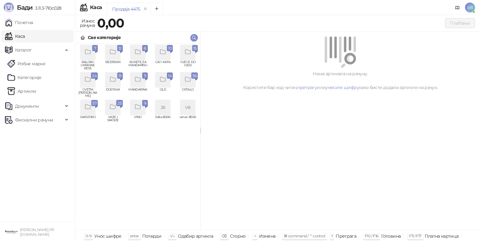 The width and height of the screenshot is (480, 242). I want to click on div: Продаја 4475, so click(126, 9).